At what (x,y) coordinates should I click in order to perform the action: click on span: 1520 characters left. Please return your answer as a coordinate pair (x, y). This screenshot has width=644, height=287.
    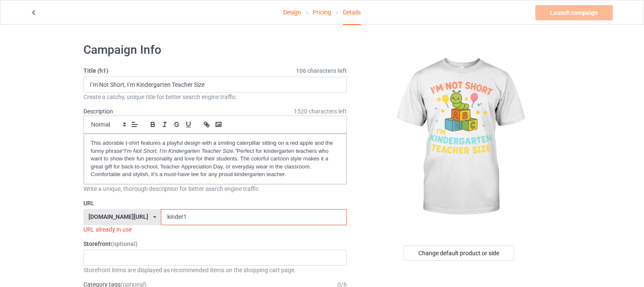
    Looking at the image, I should click on (320, 111).